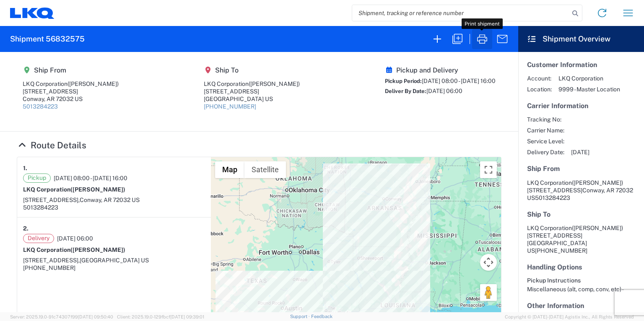 Image resolution: width=644 pixels, height=321 pixels. I want to click on div: Miscellaneous (alt, comp, conv, etc) -, so click(581, 289).